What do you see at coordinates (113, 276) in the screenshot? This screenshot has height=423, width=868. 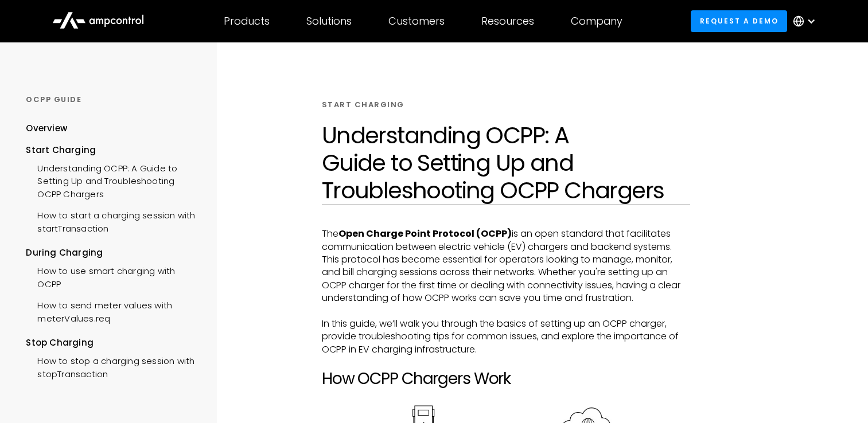 I see `a: How to use smart charging with OCPP` at bounding box center [113, 276].